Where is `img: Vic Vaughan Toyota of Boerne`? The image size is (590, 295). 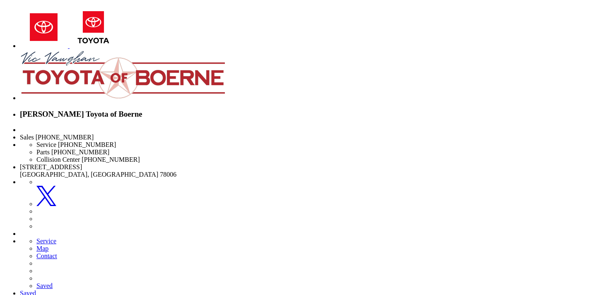 img: Vic Vaughan Toyota of Boerne is located at coordinates (123, 75).